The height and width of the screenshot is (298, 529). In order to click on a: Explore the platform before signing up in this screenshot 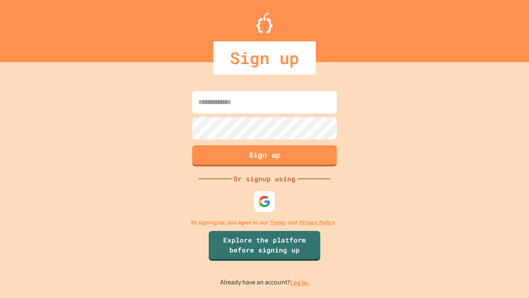, I will do `click(265, 246)`.